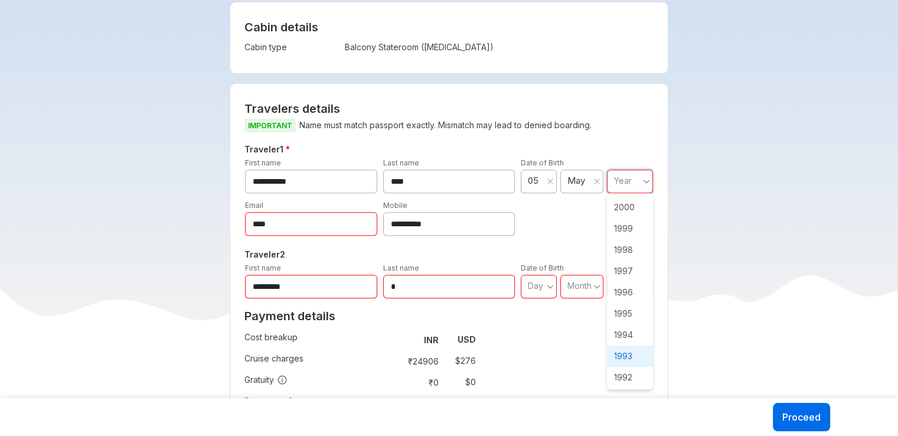 The width and height of the screenshot is (898, 436). What do you see at coordinates (317, 361) in the screenshot?
I see `td: Cruise charges` at bounding box center [317, 361].